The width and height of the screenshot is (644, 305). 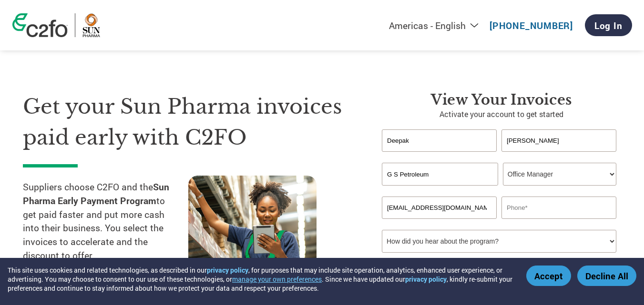 I want to click on button: manage your own preferences, so click(x=277, y=279).